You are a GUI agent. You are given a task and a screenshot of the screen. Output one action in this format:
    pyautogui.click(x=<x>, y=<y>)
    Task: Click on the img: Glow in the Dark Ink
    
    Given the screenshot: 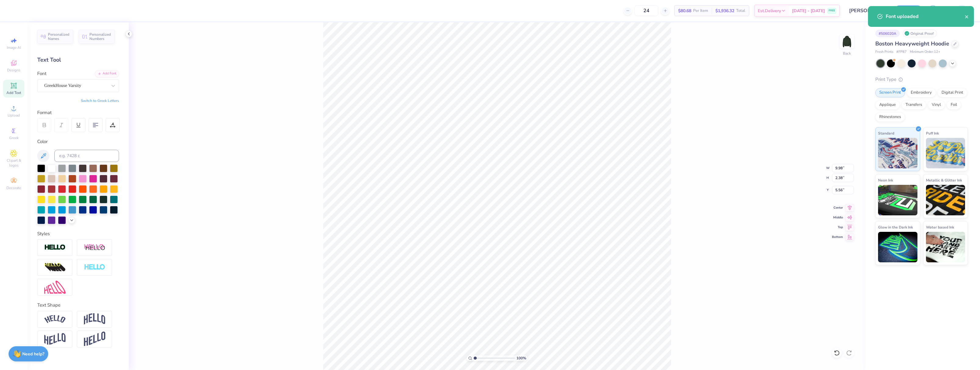 What is the action you would take?
    pyautogui.click(x=897, y=248)
    